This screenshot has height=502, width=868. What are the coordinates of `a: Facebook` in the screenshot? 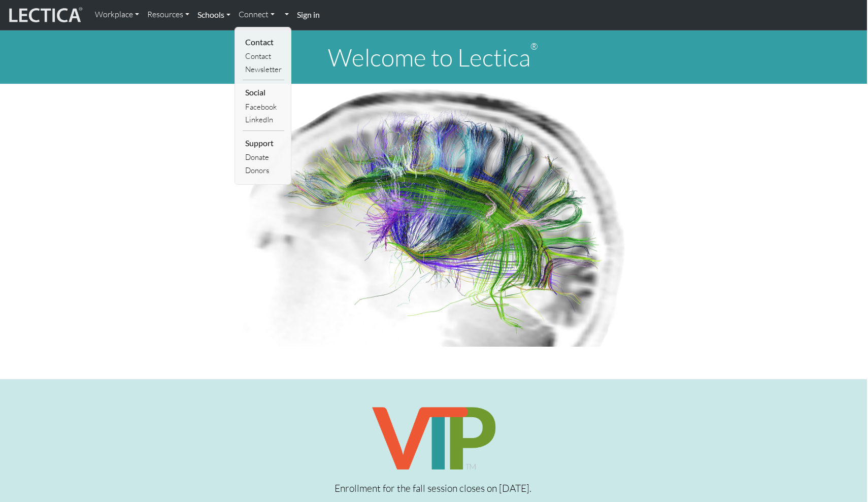 It's located at (264, 107).